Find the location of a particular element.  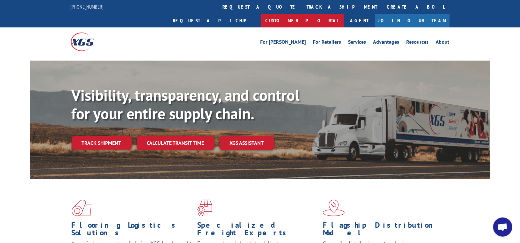

a: Resources is located at coordinates (418, 43).